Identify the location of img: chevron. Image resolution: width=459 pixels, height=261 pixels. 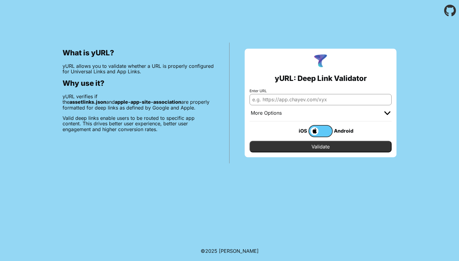
(387, 113).